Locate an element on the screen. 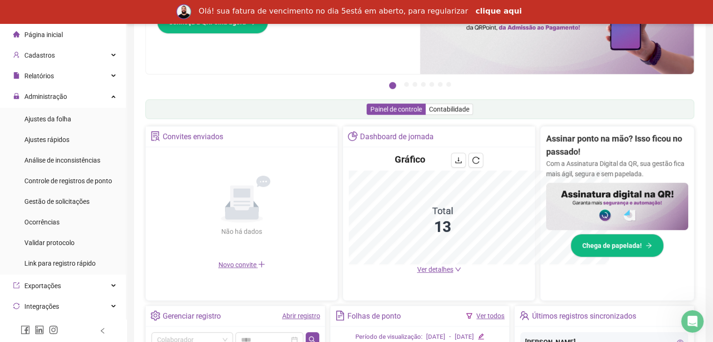 This screenshot has height=342, width=713. button: 2 is located at coordinates (406, 84).